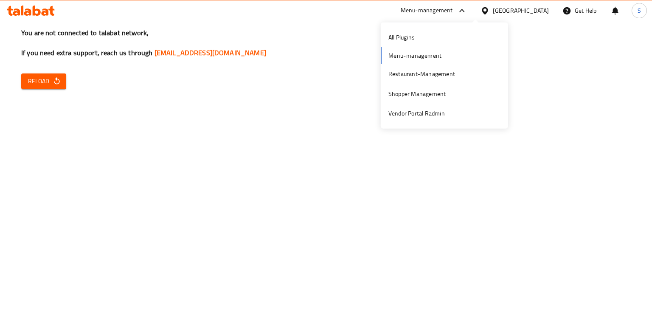 The image size is (652, 310). What do you see at coordinates (44, 81) in the screenshot?
I see `button: Reload` at bounding box center [44, 81].